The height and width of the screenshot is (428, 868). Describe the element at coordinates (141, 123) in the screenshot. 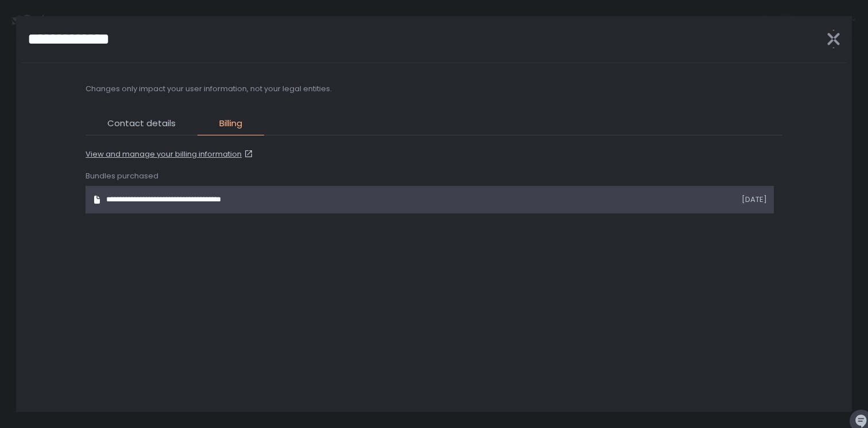

I see `span: Contact details` at that location.